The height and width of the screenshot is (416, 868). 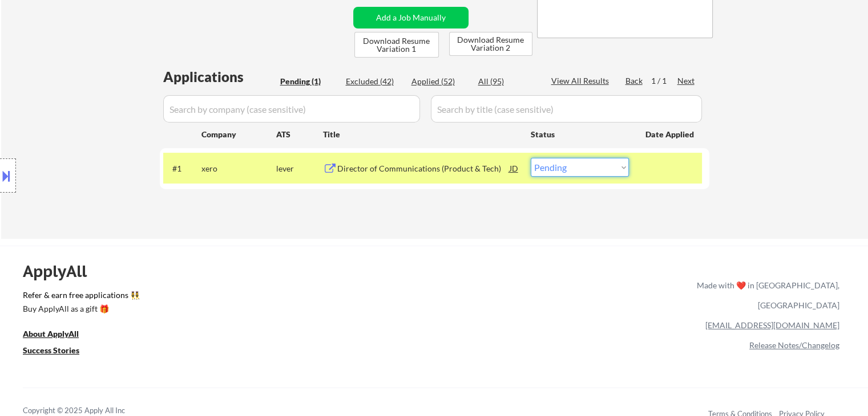 What do you see at coordinates (514, 168) in the screenshot?
I see `div: JD` at bounding box center [514, 168].